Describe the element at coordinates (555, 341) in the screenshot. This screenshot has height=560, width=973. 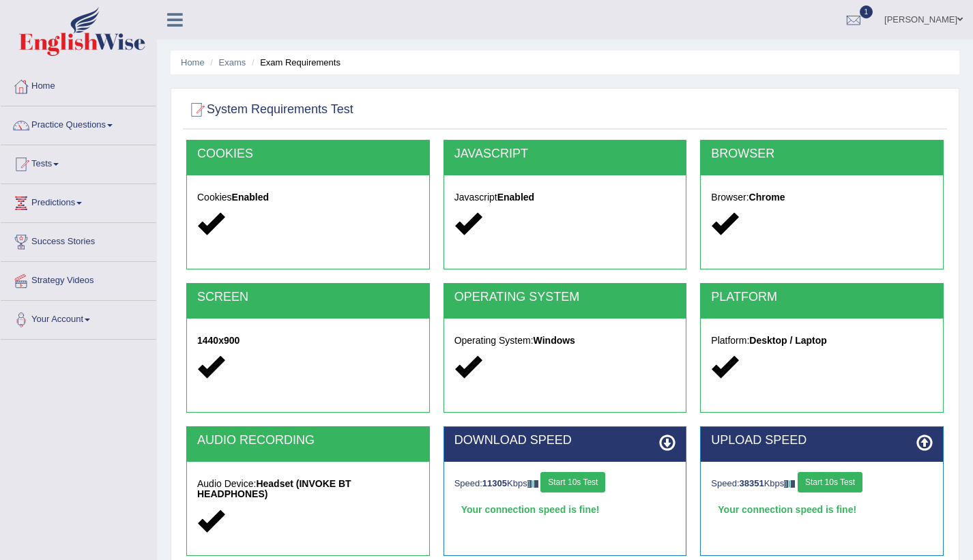
I see `strong: Windows` at that location.